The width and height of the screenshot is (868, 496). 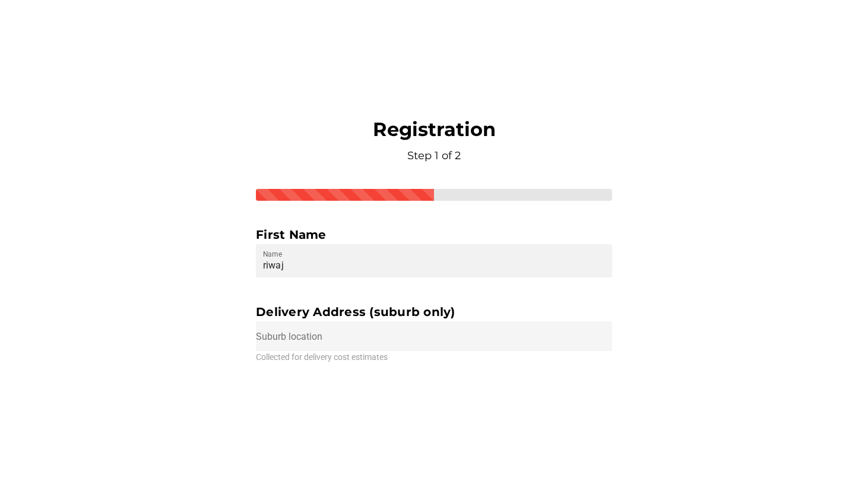 I want to click on div: First Name, so click(x=434, y=234).